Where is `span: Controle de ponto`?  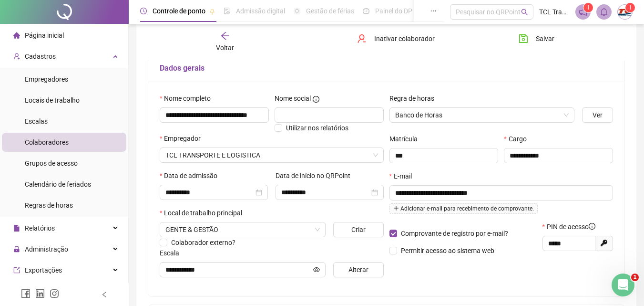 span: Controle de ponto is located at coordinates (179, 11).